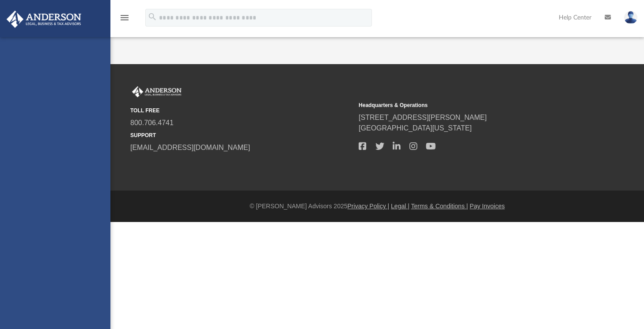 The width and height of the screenshot is (644, 329). I want to click on small: Headquarters & Operations, so click(469, 105).